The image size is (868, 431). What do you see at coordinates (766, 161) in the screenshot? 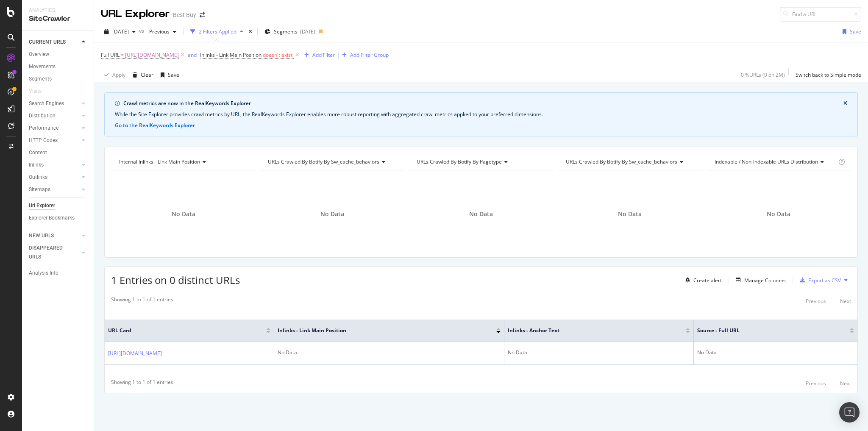
I see `span: Indexable / Non-Indexable URLs distribution` at bounding box center [766, 161].